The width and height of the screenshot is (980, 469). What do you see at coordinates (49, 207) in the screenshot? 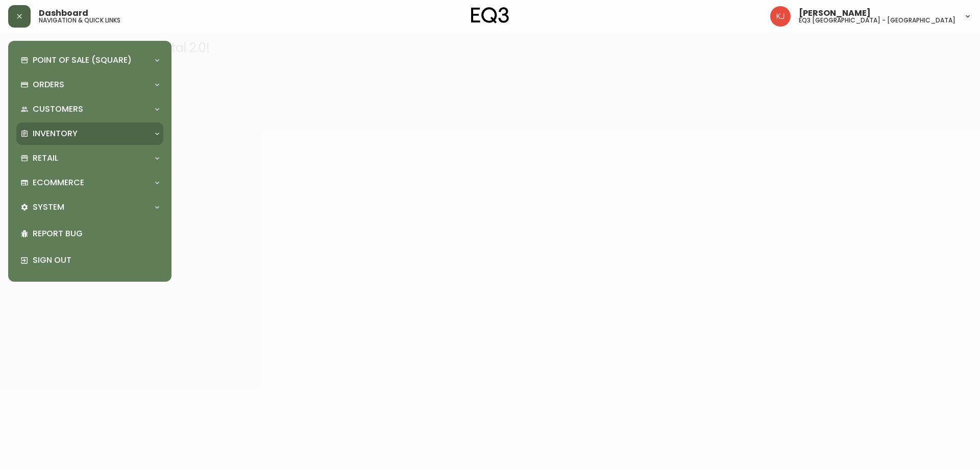
I see `p: System` at bounding box center [49, 207].